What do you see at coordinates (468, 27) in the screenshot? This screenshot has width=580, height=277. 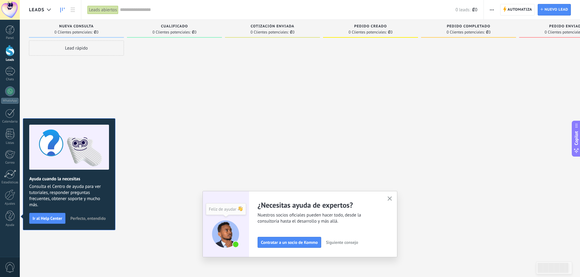 I see `div: Pedido completado` at bounding box center [468, 27].